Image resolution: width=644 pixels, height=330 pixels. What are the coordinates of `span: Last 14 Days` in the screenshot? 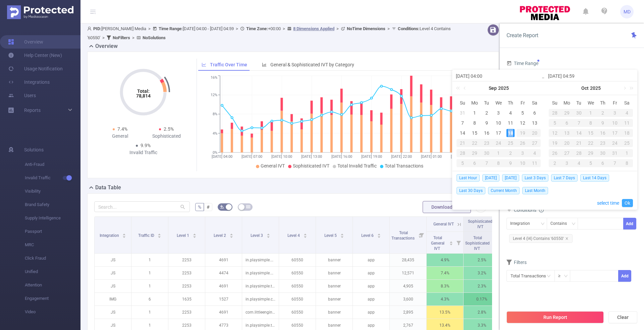 It's located at (594, 178).